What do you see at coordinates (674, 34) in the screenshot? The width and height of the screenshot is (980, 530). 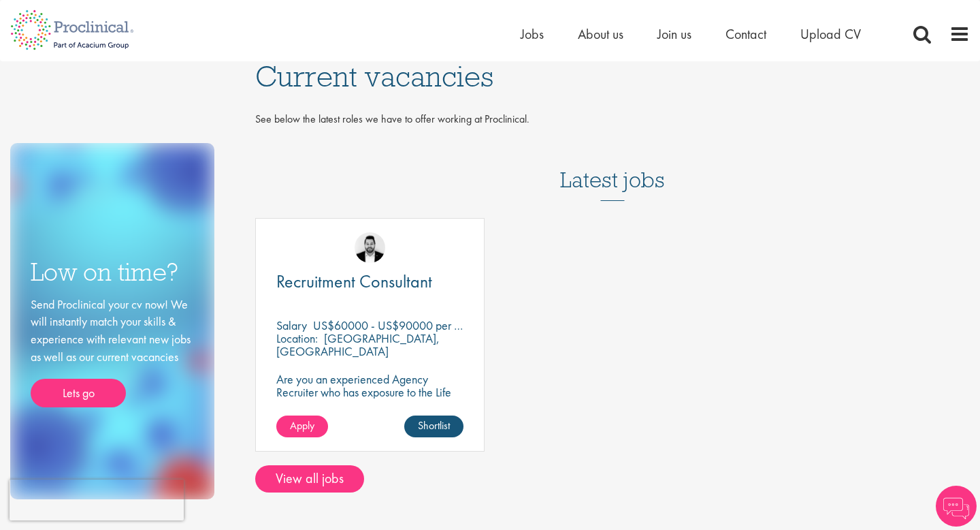 I see `a: Join us` at bounding box center [674, 34].